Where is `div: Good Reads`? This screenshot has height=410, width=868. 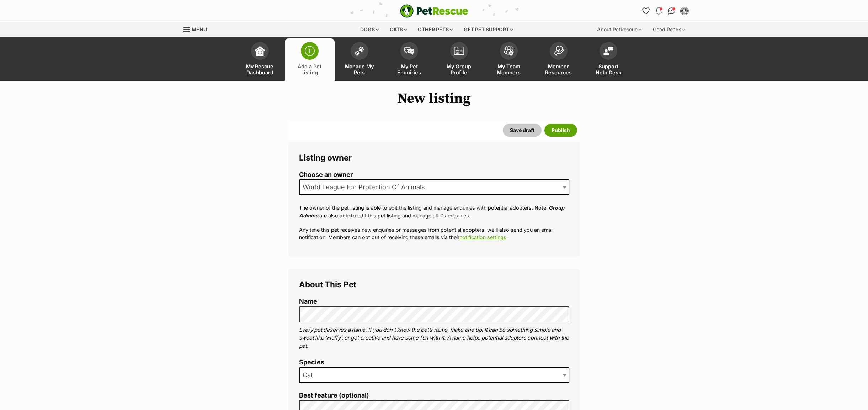 div: Good Reads is located at coordinates (669, 30).